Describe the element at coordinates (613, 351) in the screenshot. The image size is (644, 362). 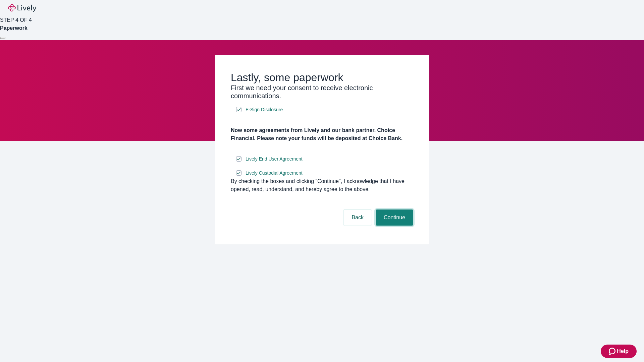
I see `svg: Zendesk support icon` at that location.